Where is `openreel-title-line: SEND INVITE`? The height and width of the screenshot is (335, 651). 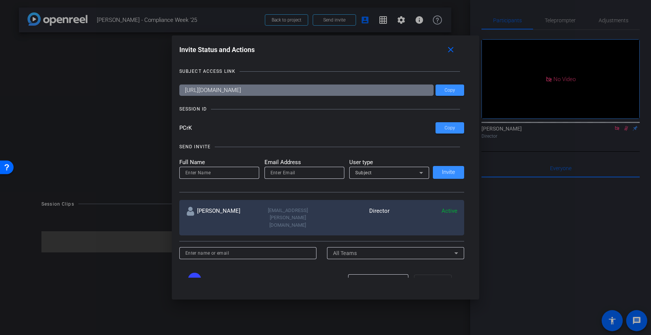 openreel-title-line: SEND INVITE is located at coordinates (322, 147).